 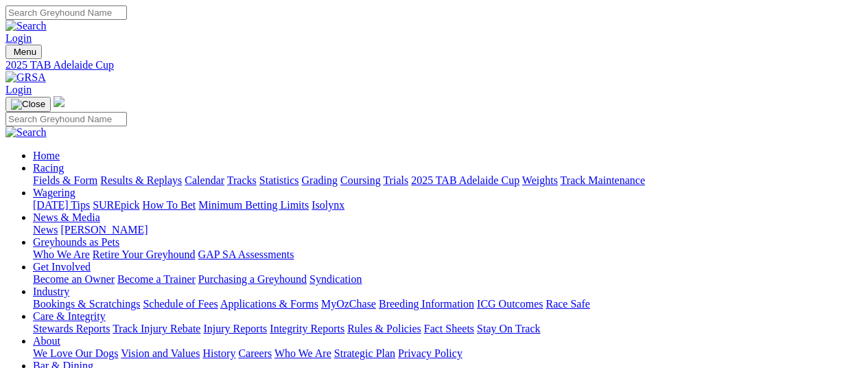 I want to click on a: Minimum Betting Limits, so click(x=253, y=204).